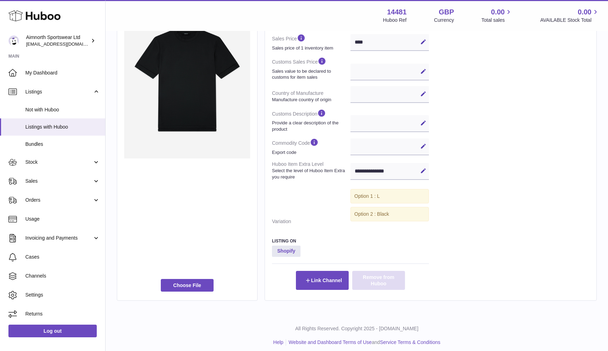 The image size is (608, 351). Describe the element at coordinates (14, 41) in the screenshot. I see `img: hello@aimnorth.co.uk` at that location.